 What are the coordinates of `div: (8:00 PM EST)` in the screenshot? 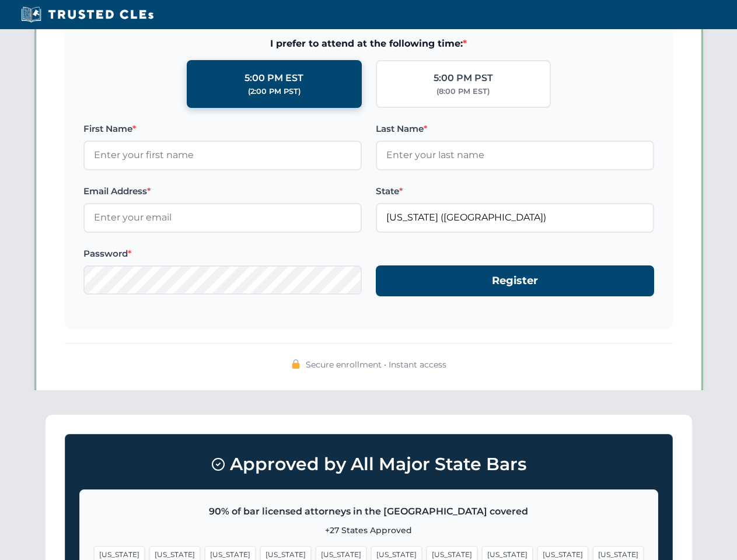 It's located at (463, 92).